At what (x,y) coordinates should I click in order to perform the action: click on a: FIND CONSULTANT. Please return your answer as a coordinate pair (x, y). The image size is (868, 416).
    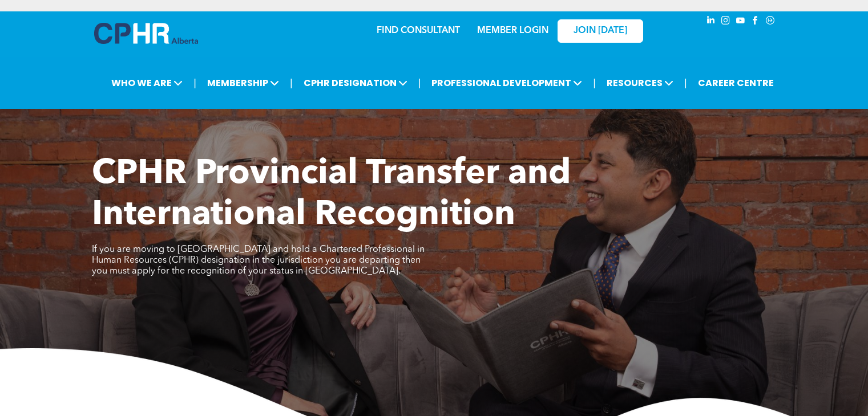
    Looking at the image, I should click on (418, 31).